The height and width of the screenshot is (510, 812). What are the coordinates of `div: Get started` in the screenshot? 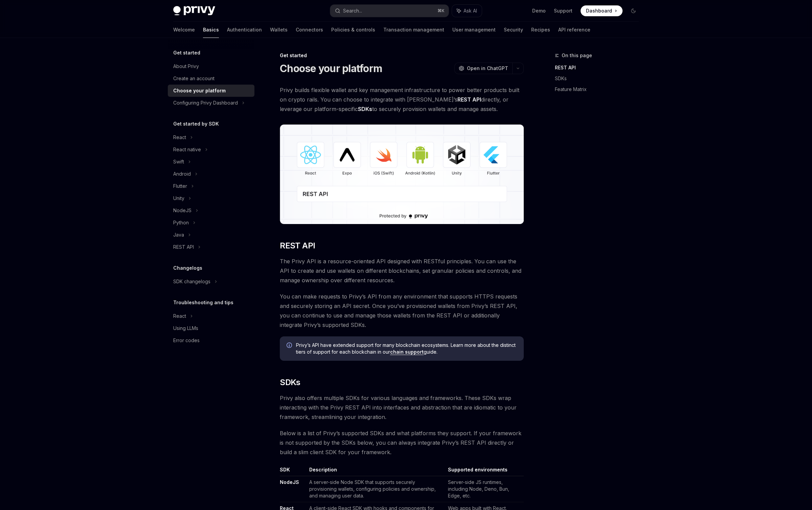 It's located at (402, 56).